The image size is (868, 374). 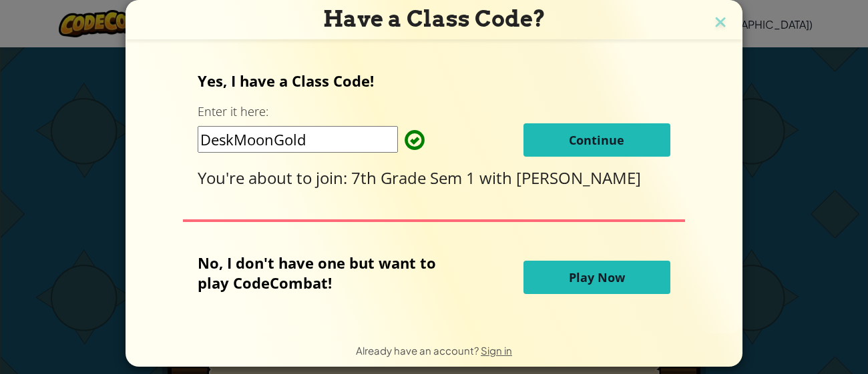 What do you see at coordinates (233, 112) in the screenshot?
I see `label: Enter it here:` at bounding box center [233, 112].